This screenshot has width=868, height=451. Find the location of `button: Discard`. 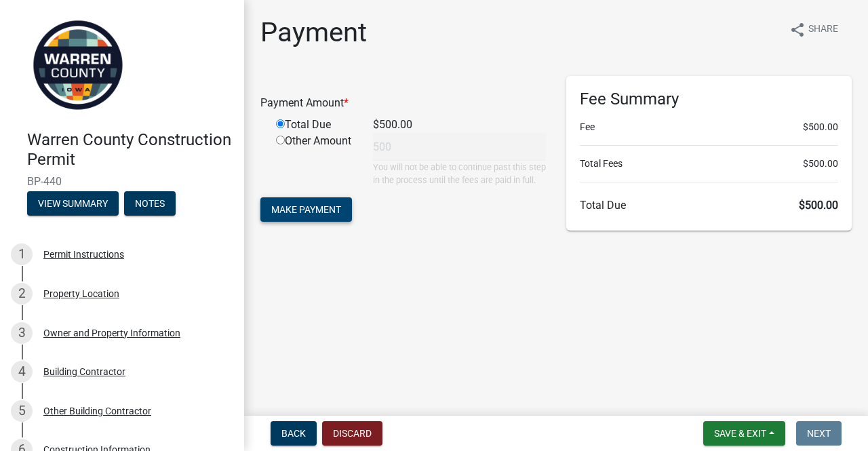

button: Discard is located at coordinates (352, 433).